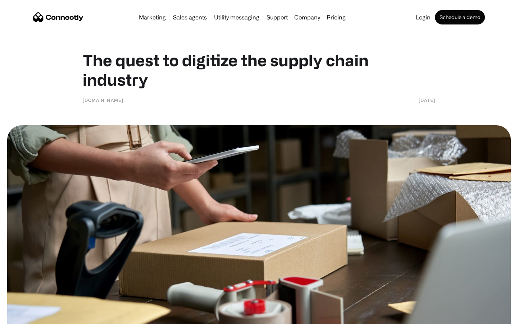 The image size is (518, 324). Describe the element at coordinates (58, 17) in the screenshot. I see `a: home` at that location.